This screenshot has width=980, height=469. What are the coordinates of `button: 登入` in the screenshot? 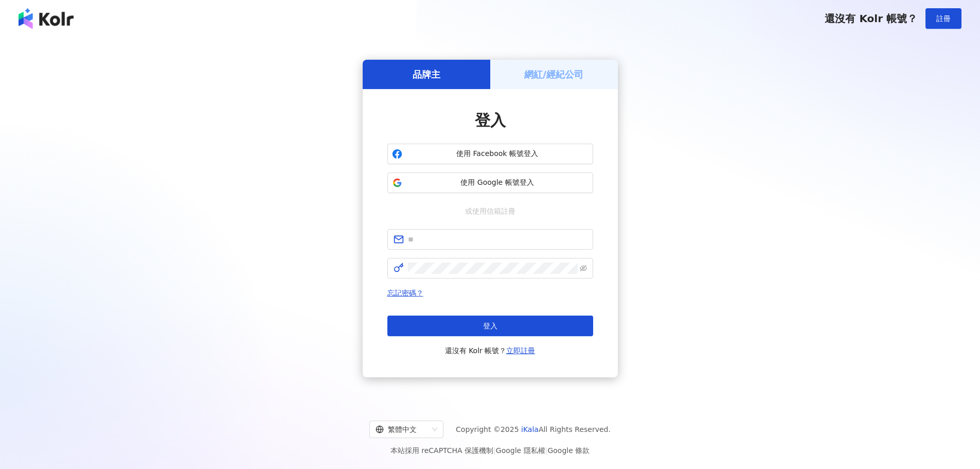 It's located at (491, 326).